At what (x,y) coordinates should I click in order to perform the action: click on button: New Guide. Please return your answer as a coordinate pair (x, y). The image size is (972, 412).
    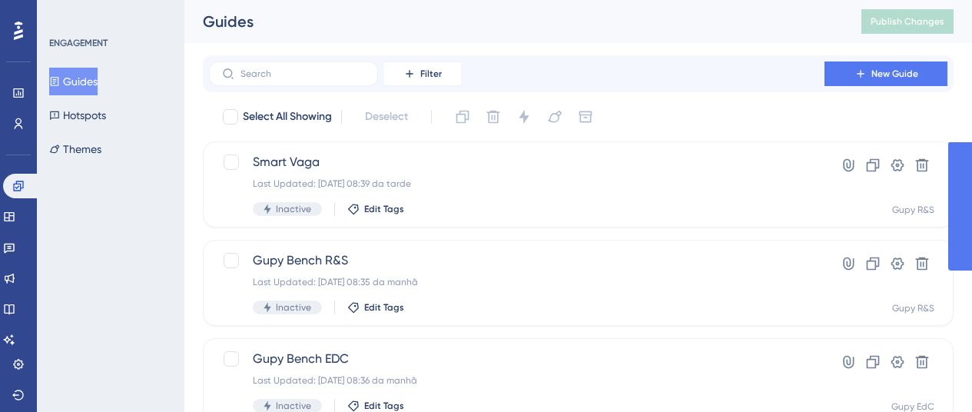
    Looking at the image, I should click on (886, 74).